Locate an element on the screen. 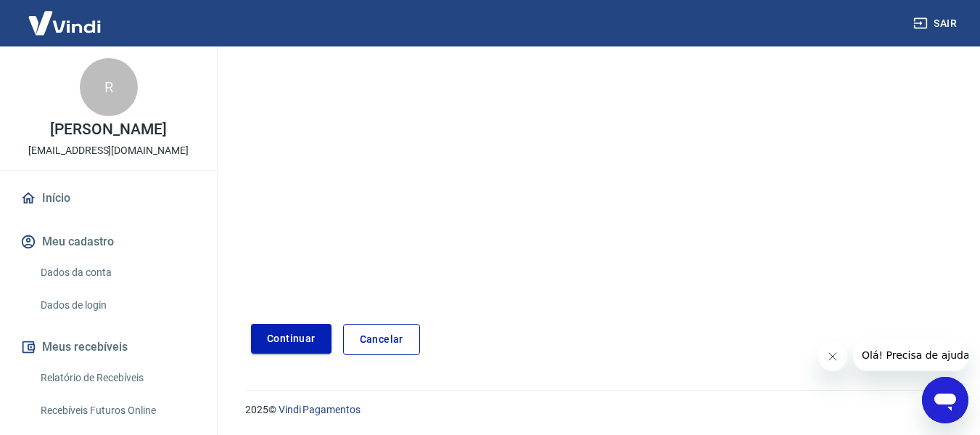 This screenshot has width=980, height=435. a: Cancelar is located at coordinates (381, 340).